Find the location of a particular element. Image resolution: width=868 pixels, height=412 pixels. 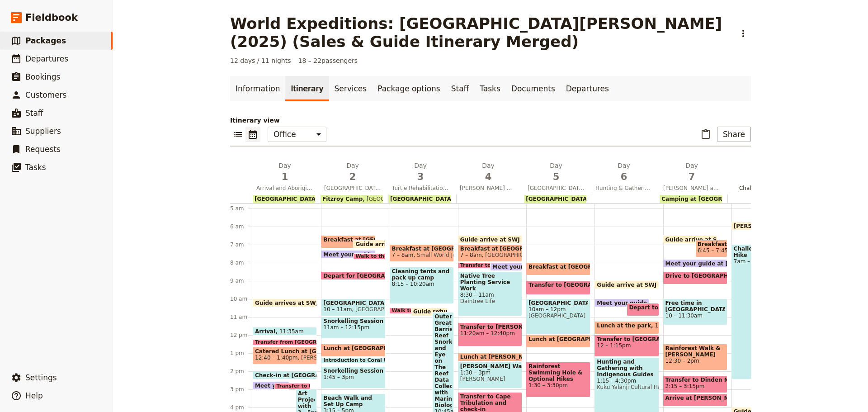

span: 8:15 – 10:20am is located at coordinates (422, 284).